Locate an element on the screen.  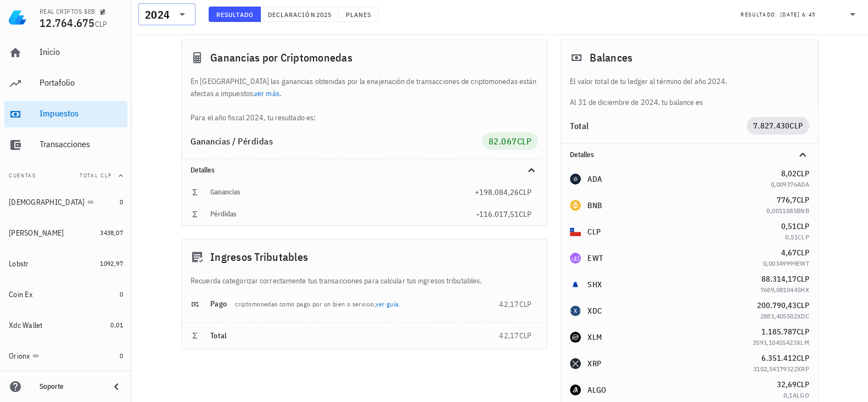
span: 0,009376 is located at coordinates (784, 184).